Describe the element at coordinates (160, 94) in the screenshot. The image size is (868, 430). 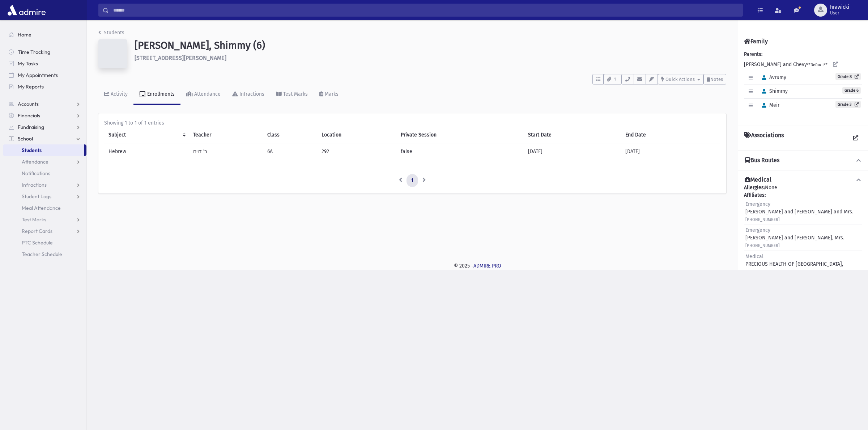
I see `div: Enrollments` at that location.